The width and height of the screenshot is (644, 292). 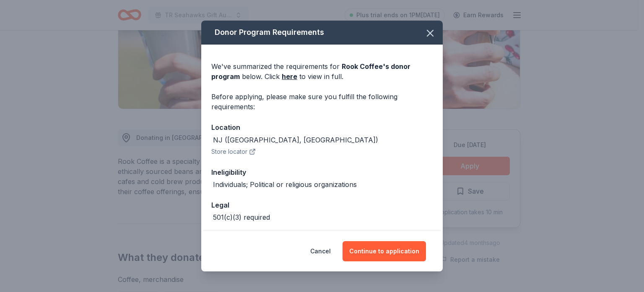 I want to click on button: Cancel, so click(x=320, y=251).